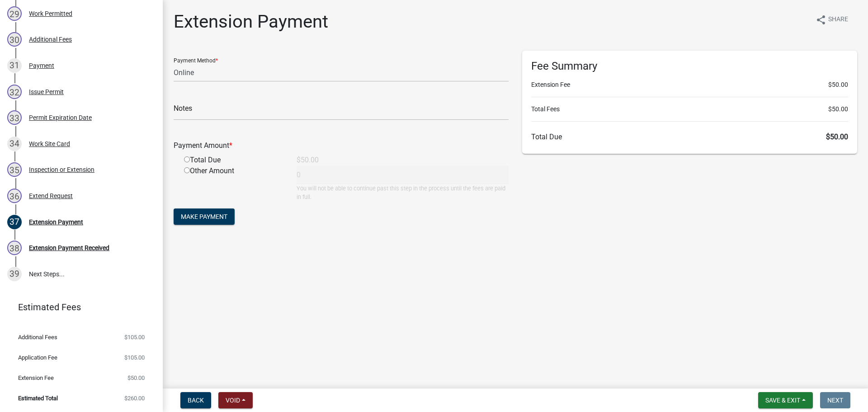 The image size is (868, 412). I want to click on div: 35, so click(14, 170).